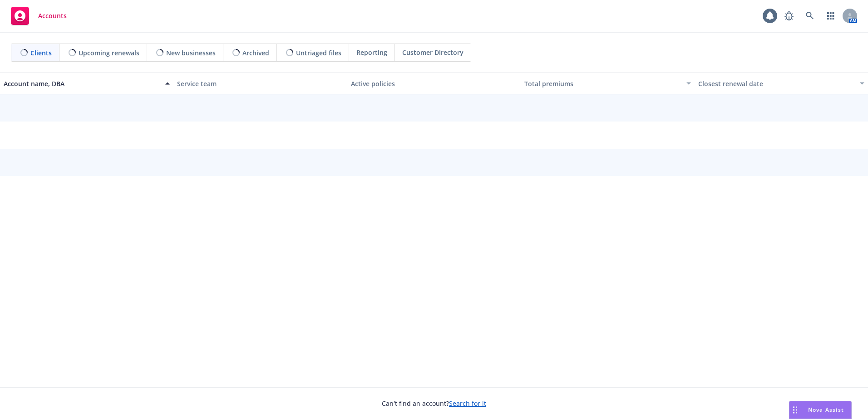  What do you see at coordinates (52, 16) in the screenshot?
I see `span: Accounts` at bounding box center [52, 16].